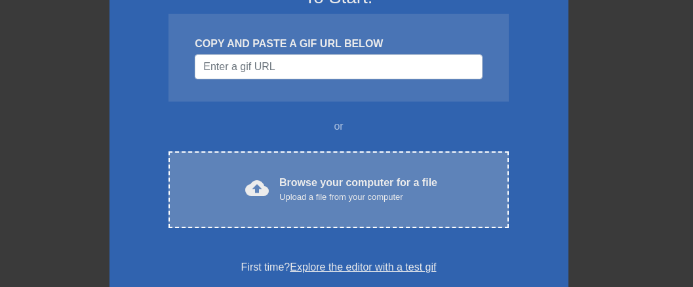  I want to click on div: or, so click(339, 127).